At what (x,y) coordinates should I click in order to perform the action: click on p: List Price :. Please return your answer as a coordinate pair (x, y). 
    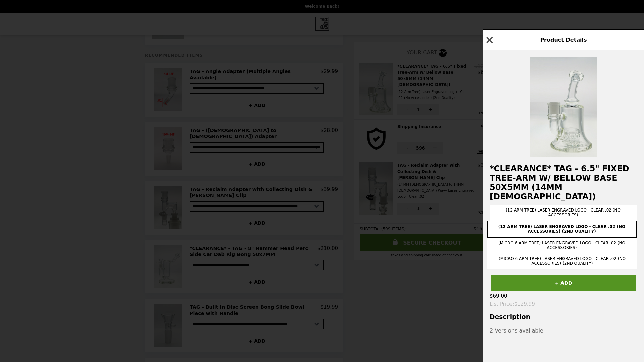
    Looking at the image, I should click on (512, 304).